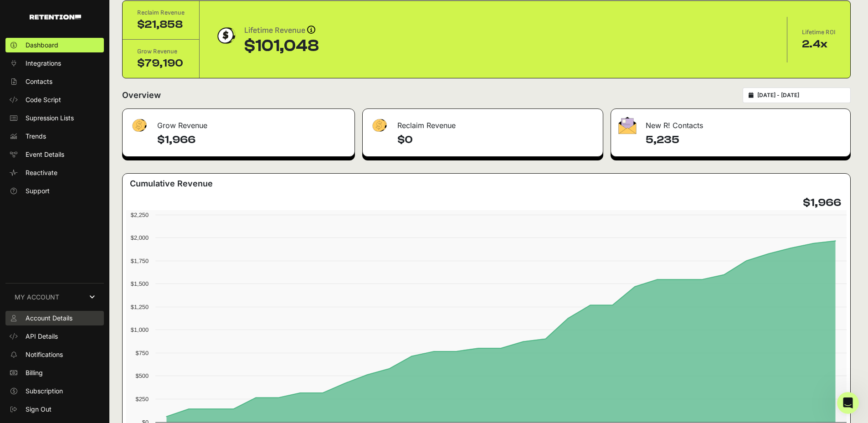 This screenshot has height=423, width=868. Describe the element at coordinates (171, 184) in the screenshot. I see `h3: Cumulative Revenue` at that location.